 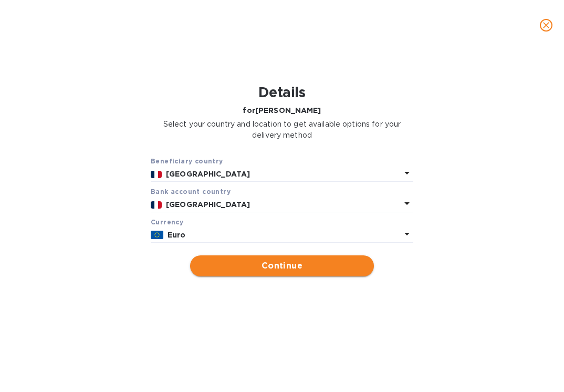 What do you see at coordinates (282, 130) in the screenshot?
I see `p: Select your country and location to get available options for your delivery method` at bounding box center [282, 130].